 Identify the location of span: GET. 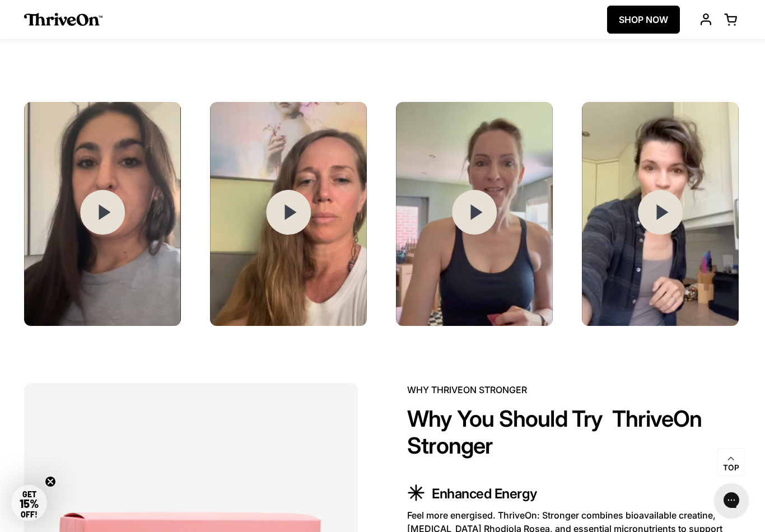
(29, 499).